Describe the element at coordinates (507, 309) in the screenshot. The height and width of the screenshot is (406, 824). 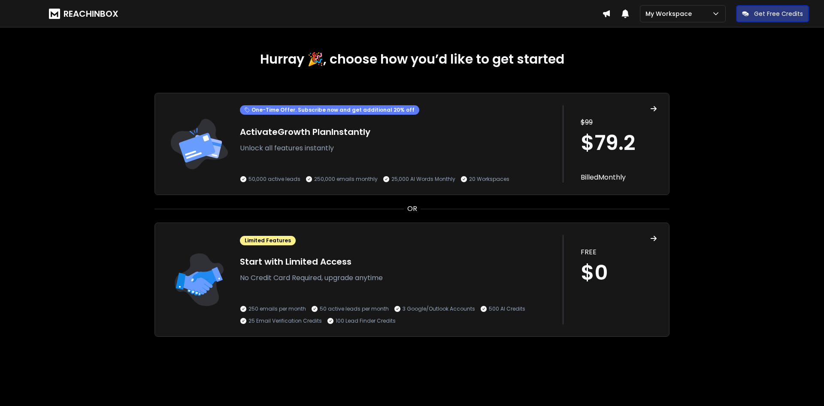
I see `p: 500 AI Credits` at that location.